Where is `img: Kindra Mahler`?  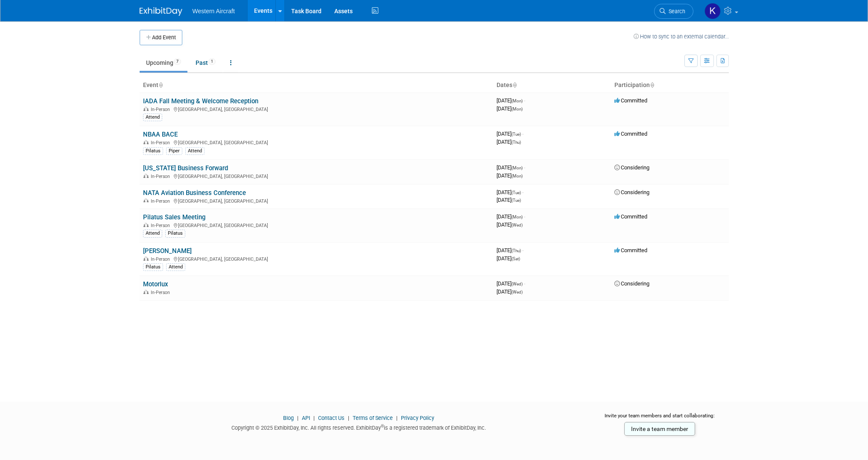
img: Kindra Mahler is located at coordinates (712, 11).